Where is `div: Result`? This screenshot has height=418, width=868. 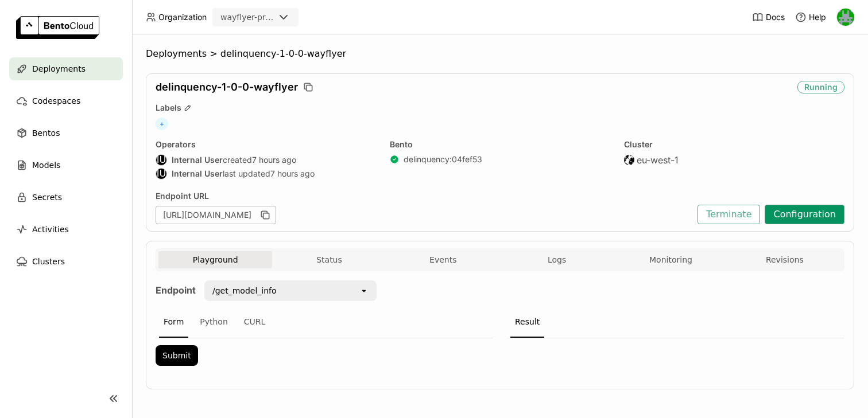 div: Result is located at coordinates (527, 322).